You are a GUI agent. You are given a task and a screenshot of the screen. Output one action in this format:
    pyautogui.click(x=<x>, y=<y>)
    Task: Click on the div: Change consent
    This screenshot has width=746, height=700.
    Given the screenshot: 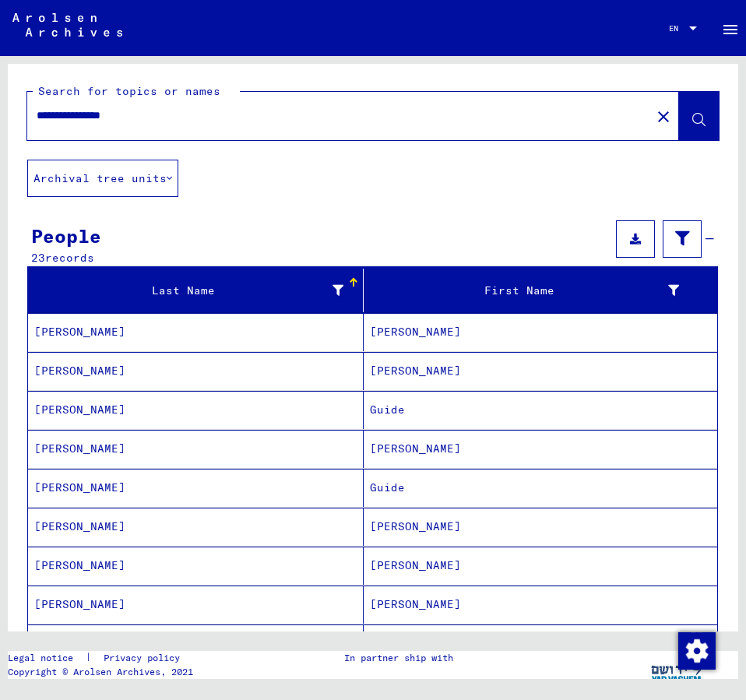 What is the action you would take?
    pyautogui.click(x=696, y=650)
    